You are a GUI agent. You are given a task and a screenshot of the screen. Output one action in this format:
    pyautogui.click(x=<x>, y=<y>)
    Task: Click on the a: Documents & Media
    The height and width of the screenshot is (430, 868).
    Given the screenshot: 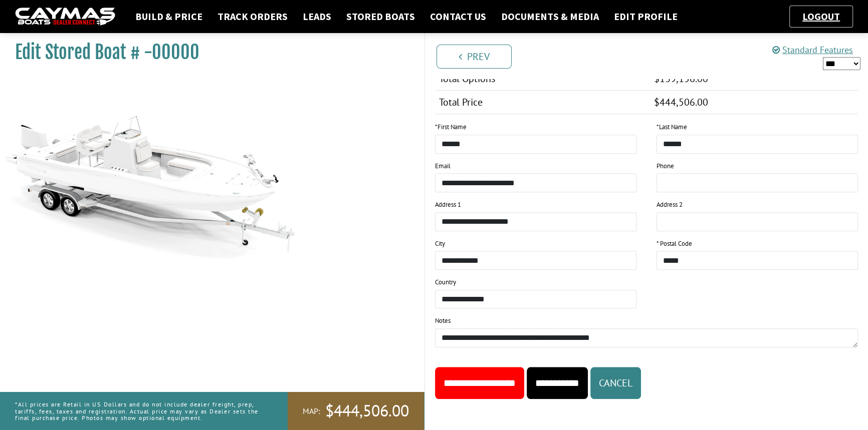 What is the action you would take?
    pyautogui.click(x=550, y=17)
    